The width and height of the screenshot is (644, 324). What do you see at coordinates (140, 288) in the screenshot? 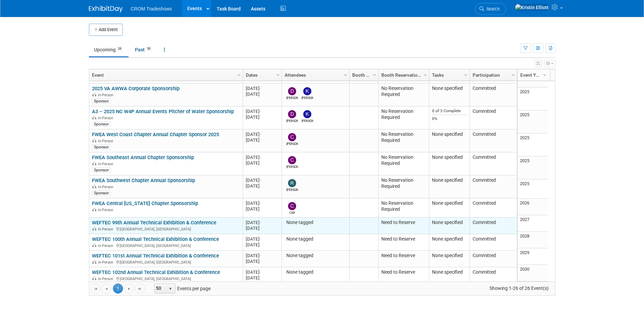
I see `a: Go to the last page` at bounding box center [140, 288].